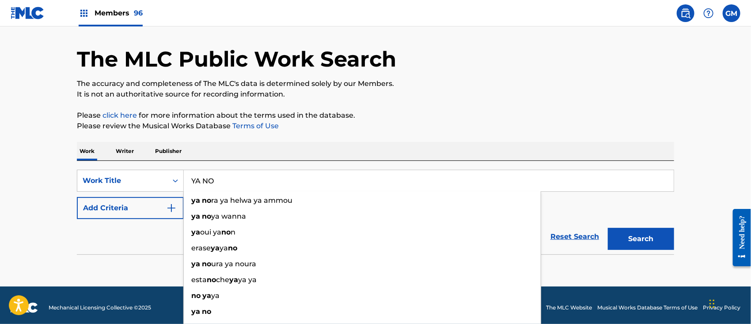  I want to click on a: Reset Search, so click(574, 237).